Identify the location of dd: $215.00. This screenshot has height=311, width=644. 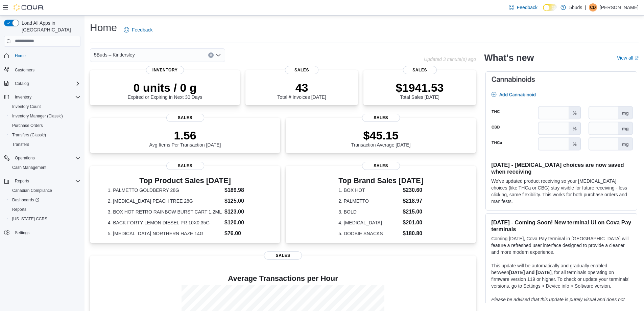
(413, 212).